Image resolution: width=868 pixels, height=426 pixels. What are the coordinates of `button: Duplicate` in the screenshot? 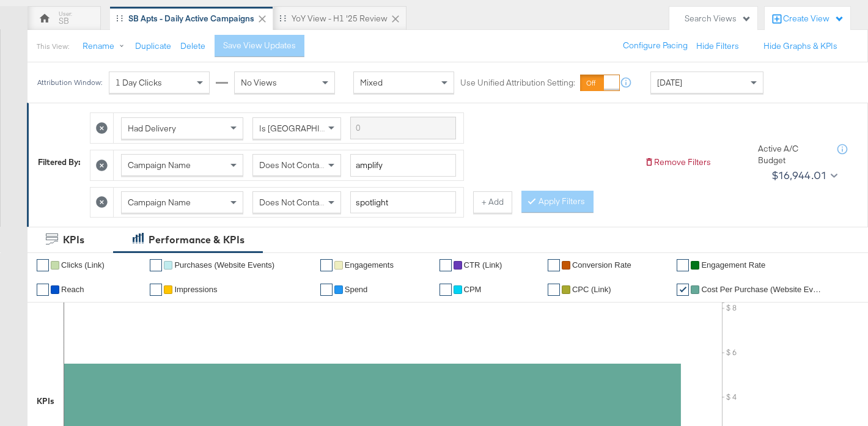 It's located at (153, 46).